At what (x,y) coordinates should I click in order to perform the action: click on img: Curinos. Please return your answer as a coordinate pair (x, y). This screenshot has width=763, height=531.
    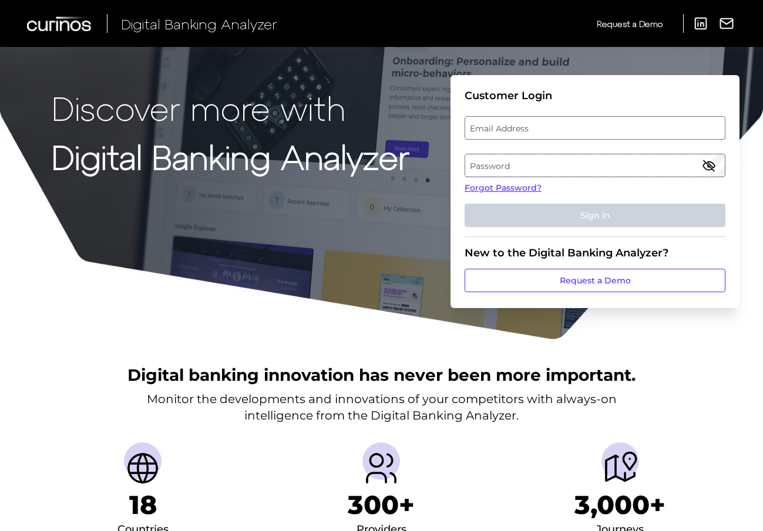
    Looking at the image, I should click on (60, 23).